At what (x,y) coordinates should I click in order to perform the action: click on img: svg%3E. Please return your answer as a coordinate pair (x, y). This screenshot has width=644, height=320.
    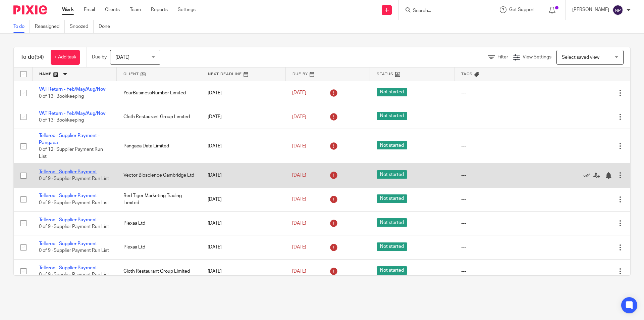
    Looking at the image, I should click on (618, 10).